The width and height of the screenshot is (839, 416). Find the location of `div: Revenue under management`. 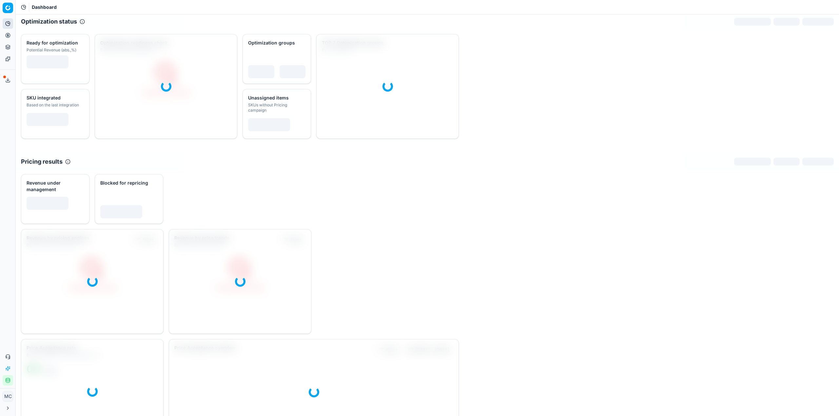

div: Revenue under management is located at coordinates (54, 186).